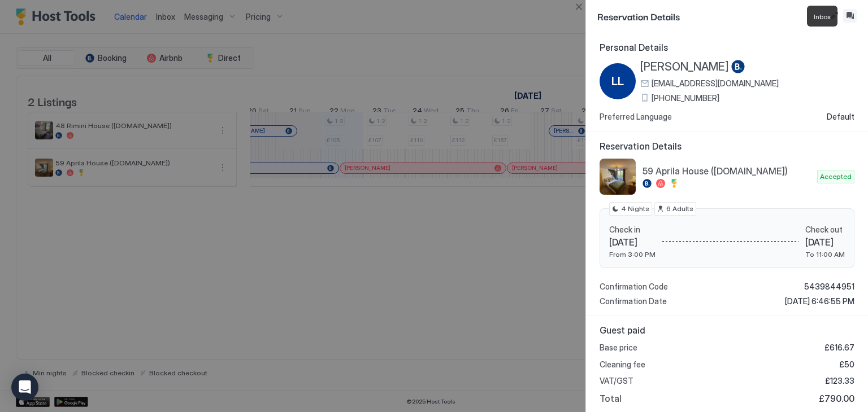 The height and width of the screenshot is (412, 868). What do you see at coordinates (849, 16) in the screenshot?
I see `button: Inbox` at bounding box center [849, 16].